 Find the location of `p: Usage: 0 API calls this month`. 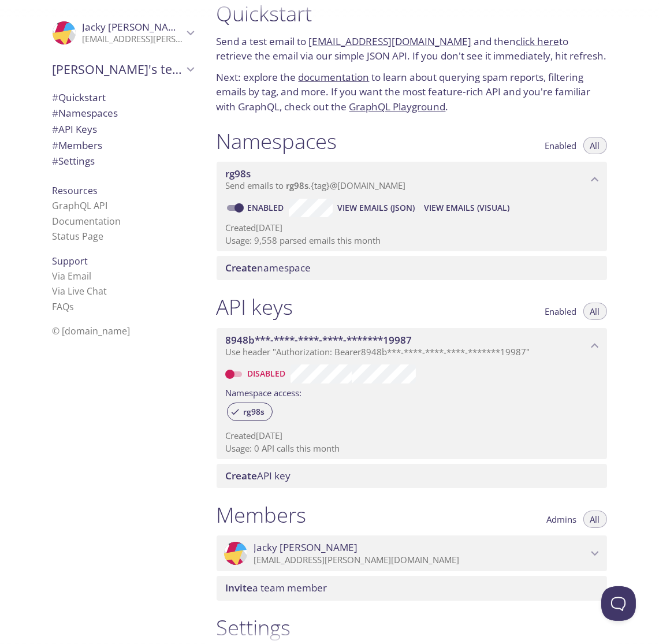

p: Usage: 0 API calls this month is located at coordinates (412, 448).